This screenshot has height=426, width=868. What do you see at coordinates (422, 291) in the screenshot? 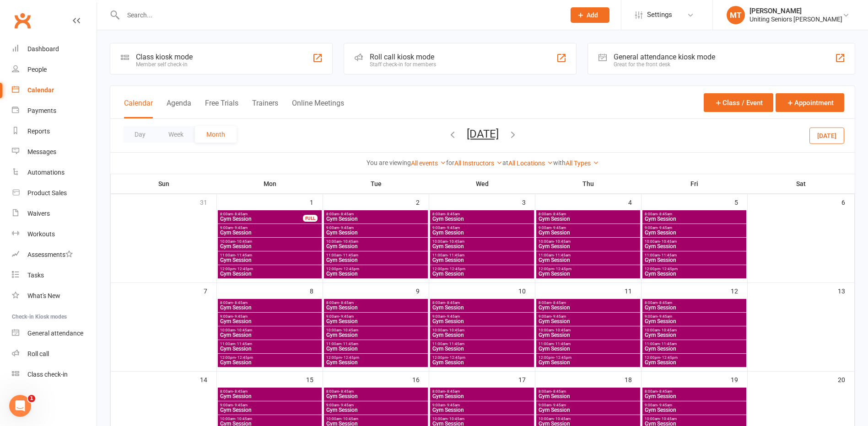
I see `div: 9` at bounding box center [422, 291].